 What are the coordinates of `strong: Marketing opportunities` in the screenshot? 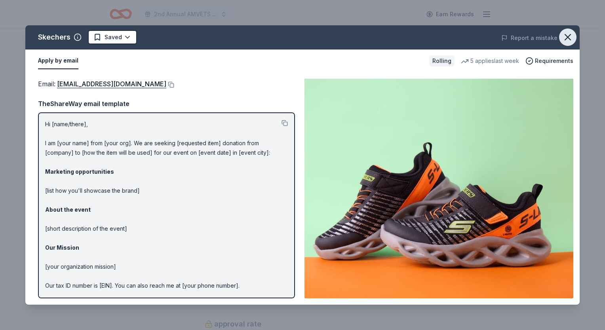 It's located at (80, 171).